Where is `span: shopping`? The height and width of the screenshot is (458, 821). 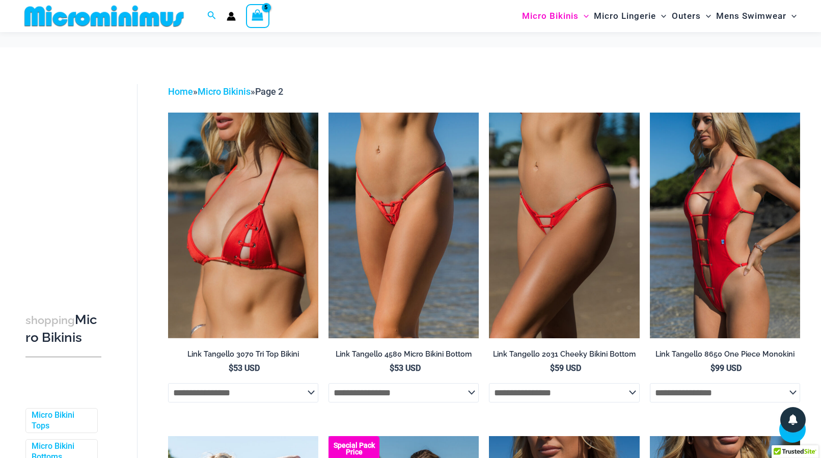 span: shopping is located at coordinates (50, 320).